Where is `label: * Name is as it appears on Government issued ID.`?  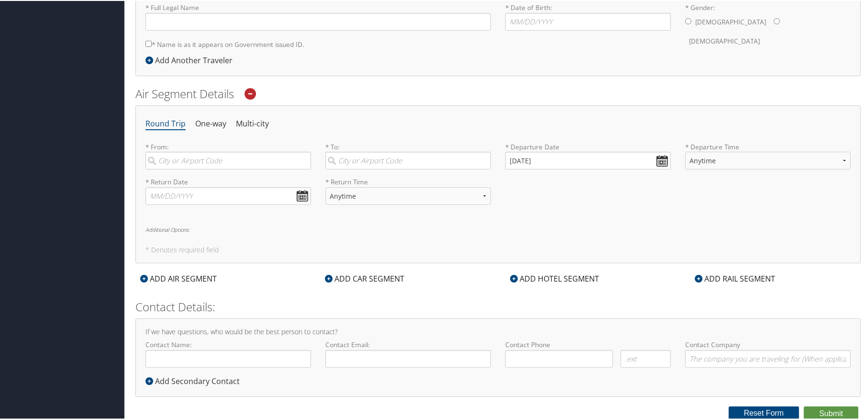 label: * Name is as it appears on Government issued ID. is located at coordinates (225, 43).